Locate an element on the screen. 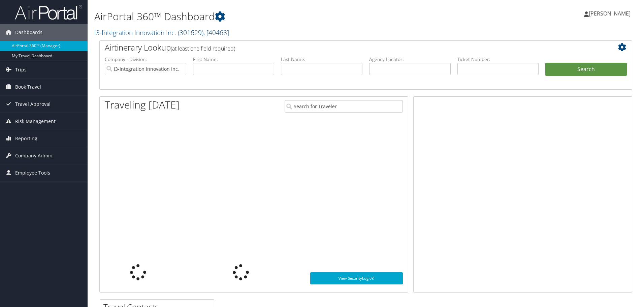  span: Travel Approval is located at coordinates (33, 104).